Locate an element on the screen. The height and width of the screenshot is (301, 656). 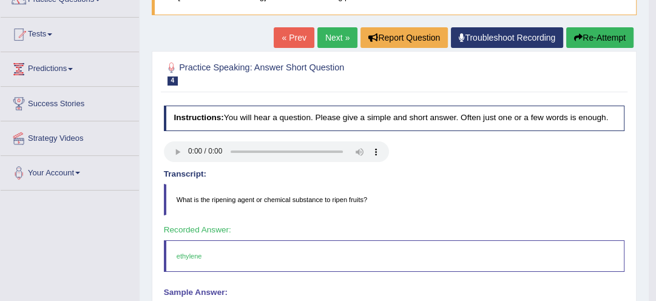
blockquote: What is the ripening agent or chemical substance to ripen fruits? is located at coordinates (395, 200).